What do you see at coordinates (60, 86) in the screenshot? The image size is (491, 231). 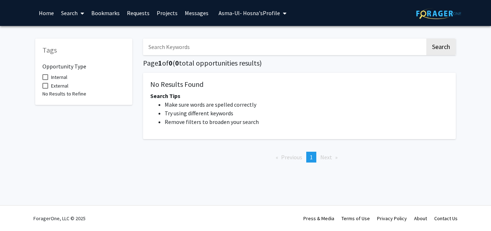 I see `span: External` at bounding box center [60, 86].